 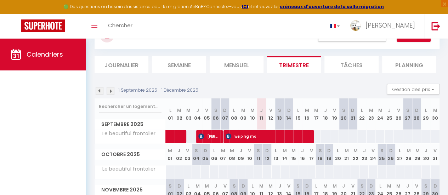 I want to click on a: Chercher, so click(x=120, y=26).